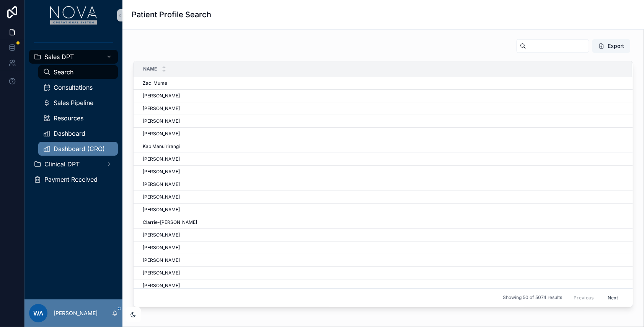 Image resolution: width=644 pixels, height=327 pixels. What do you see at coordinates (71, 179) in the screenshot?
I see `span: Payment Received` at bounding box center [71, 179].